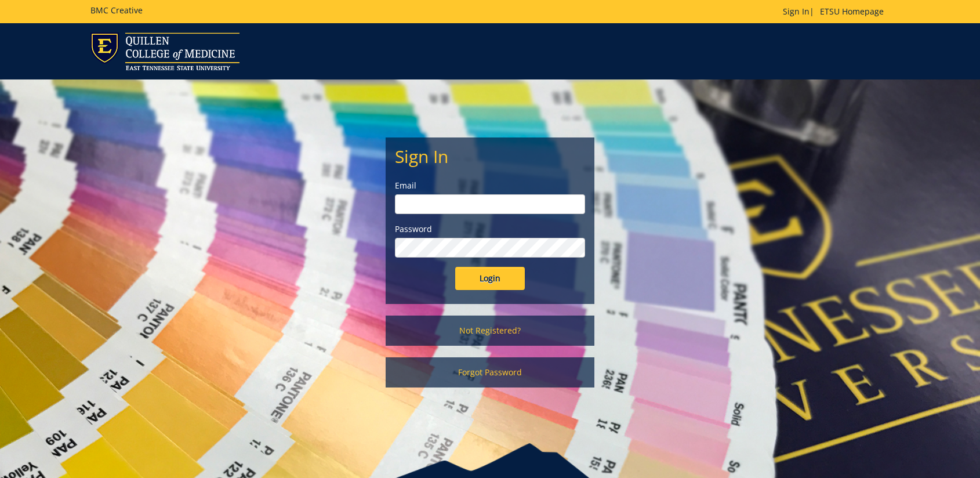 The image size is (980, 478). What do you see at coordinates (490, 156) in the screenshot?
I see `h2: Sign In` at bounding box center [490, 156].